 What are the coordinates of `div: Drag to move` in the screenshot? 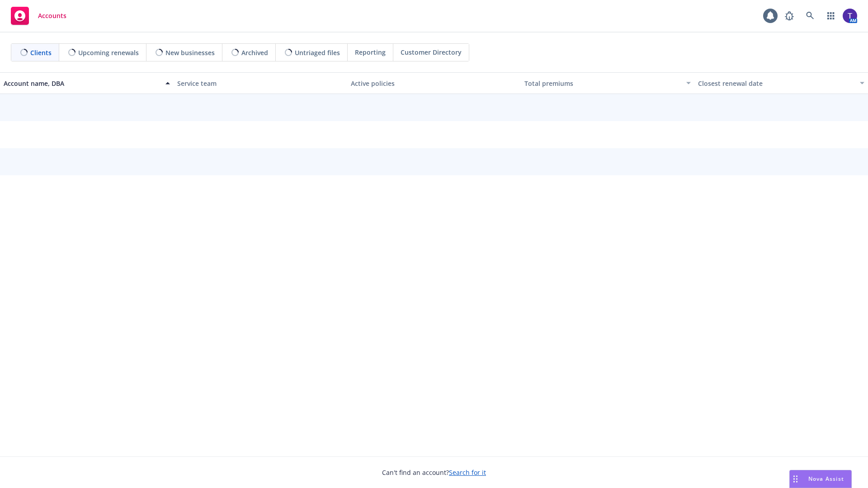 It's located at (795, 479).